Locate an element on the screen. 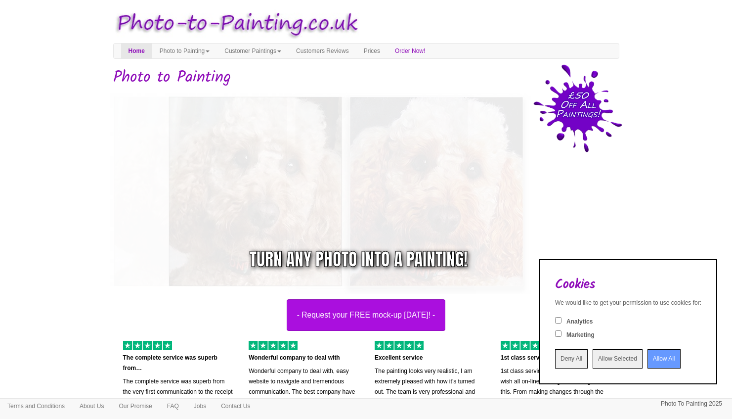 This screenshot has height=419, width=732. img: Photo to Painting is located at coordinates (235, 24).